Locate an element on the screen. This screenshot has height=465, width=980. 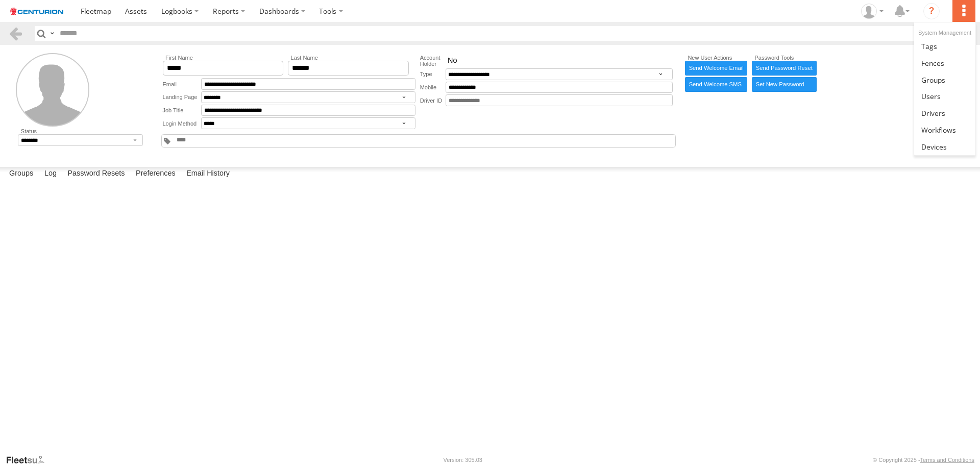
label: Preferences is located at coordinates (156, 174).